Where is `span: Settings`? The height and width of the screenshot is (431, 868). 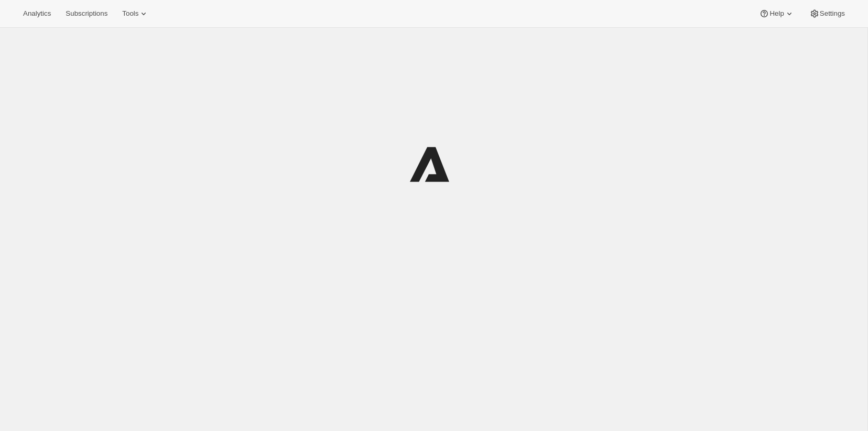
span: Settings is located at coordinates (832, 13).